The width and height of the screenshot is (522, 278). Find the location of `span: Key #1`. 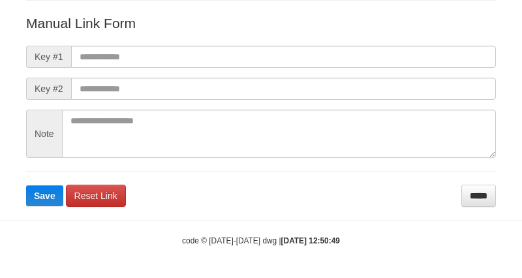

span: Key #1 is located at coordinates (48, 57).